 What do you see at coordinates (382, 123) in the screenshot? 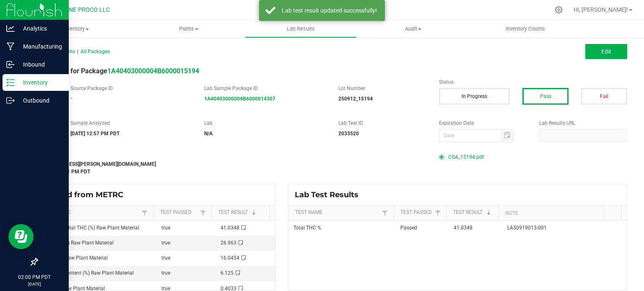
I see `label: Lab Test ID` at bounding box center [382, 123].